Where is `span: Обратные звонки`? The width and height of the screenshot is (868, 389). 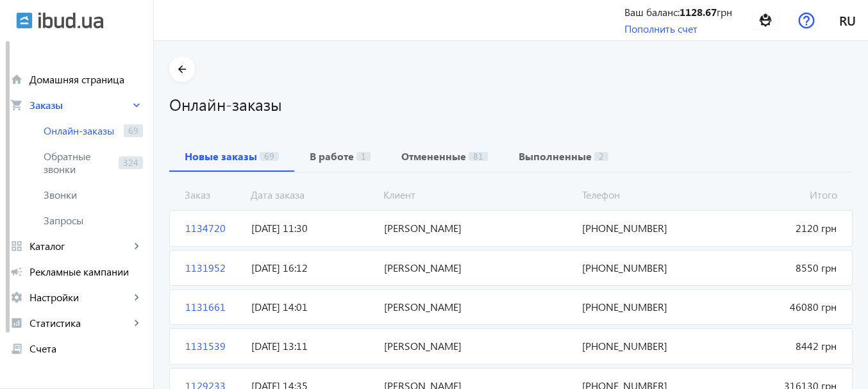
span: Обратные звонки is located at coordinates (78, 163).